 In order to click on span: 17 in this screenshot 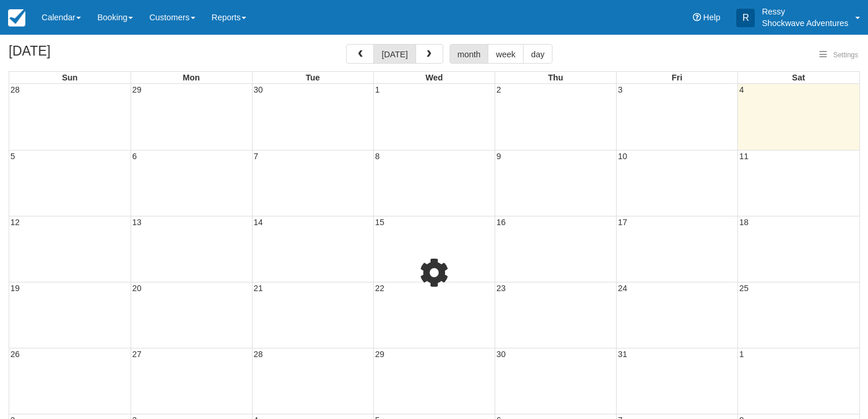, I will do `click(623, 222)`.